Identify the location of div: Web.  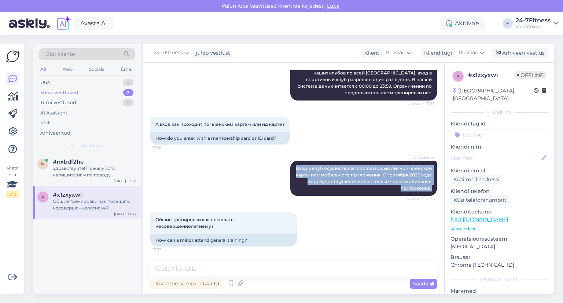
(67, 69).